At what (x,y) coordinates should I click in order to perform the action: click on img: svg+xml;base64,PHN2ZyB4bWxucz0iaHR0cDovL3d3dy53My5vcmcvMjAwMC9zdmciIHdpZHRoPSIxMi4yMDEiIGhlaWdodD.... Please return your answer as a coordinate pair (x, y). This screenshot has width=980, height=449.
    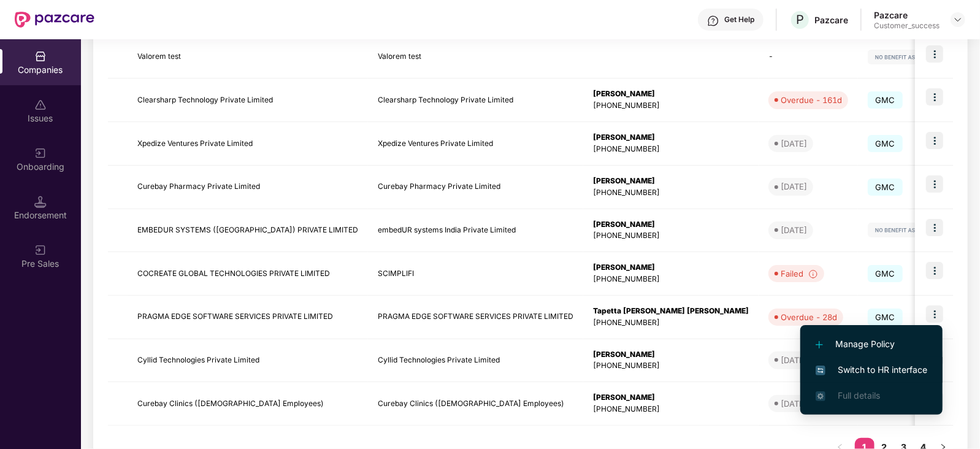
    Looking at the image, I should click on (819, 345).